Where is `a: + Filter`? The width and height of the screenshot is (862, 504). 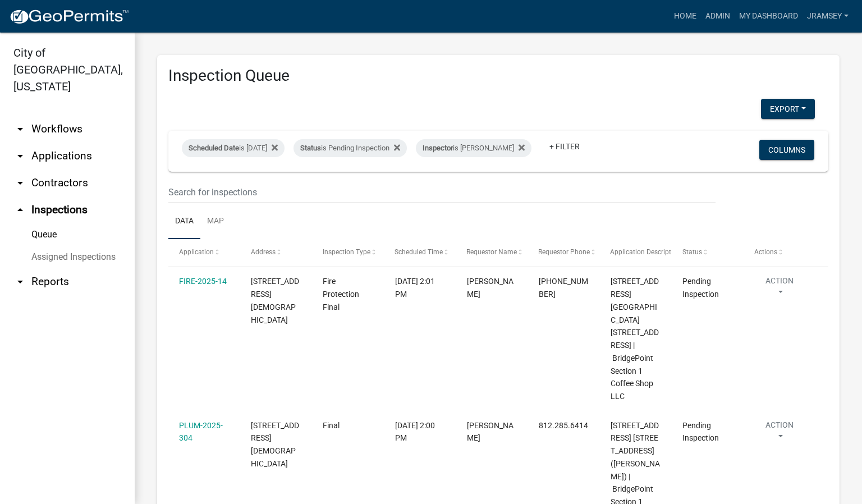 a: + Filter is located at coordinates (564, 147).